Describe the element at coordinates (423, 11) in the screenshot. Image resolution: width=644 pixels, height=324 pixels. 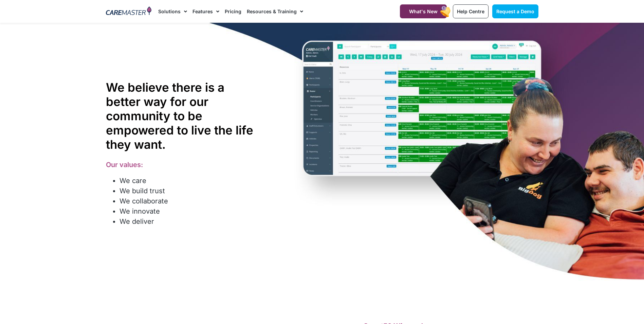
I see `span: What's New` at that location.